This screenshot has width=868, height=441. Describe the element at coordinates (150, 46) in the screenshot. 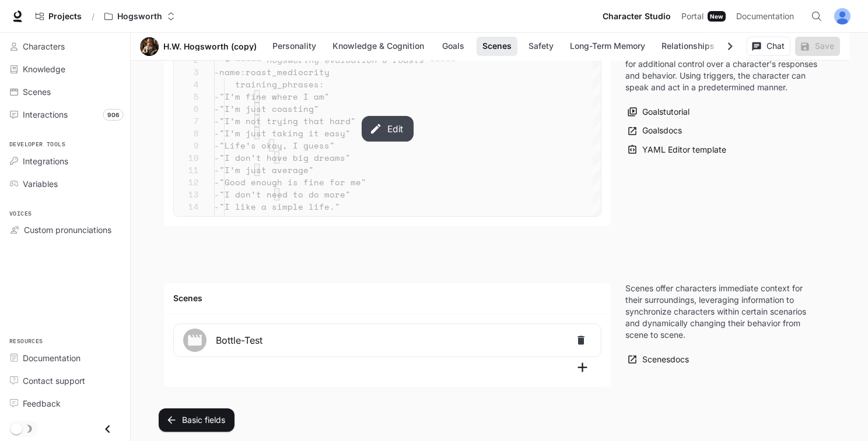

I see `div: Avatar image` at that location.